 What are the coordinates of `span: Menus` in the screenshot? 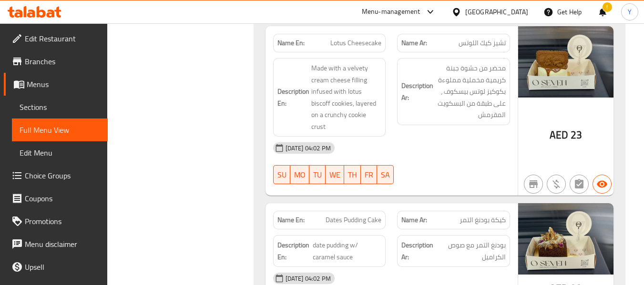 It's located at (63, 84).